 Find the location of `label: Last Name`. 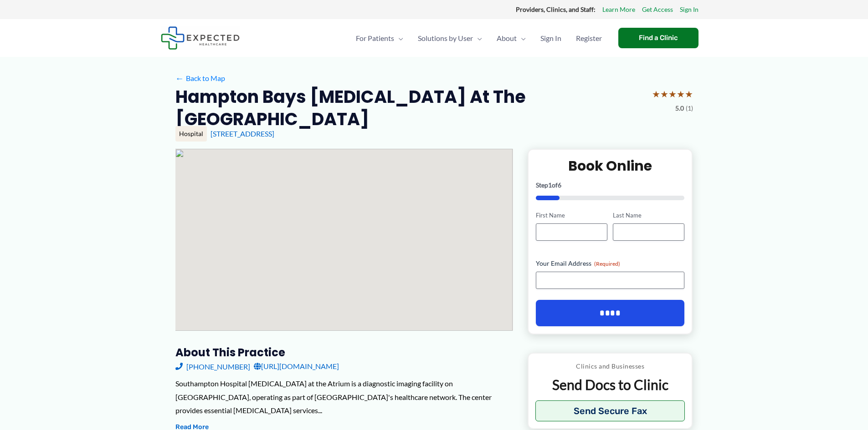

label: Last Name is located at coordinates (648, 216).